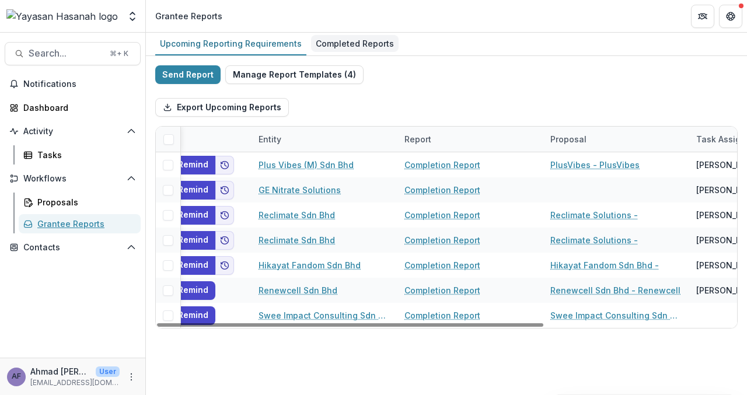 This screenshot has height=395, width=747. I want to click on a: Proposals, so click(79, 202).